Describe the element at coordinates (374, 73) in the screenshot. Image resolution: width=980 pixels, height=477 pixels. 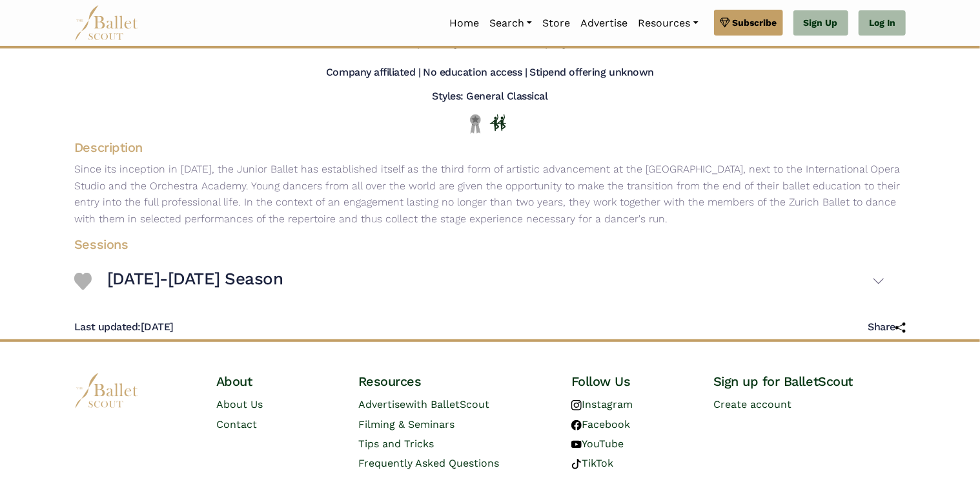
I see `h5: Company affiliated |` at that location.